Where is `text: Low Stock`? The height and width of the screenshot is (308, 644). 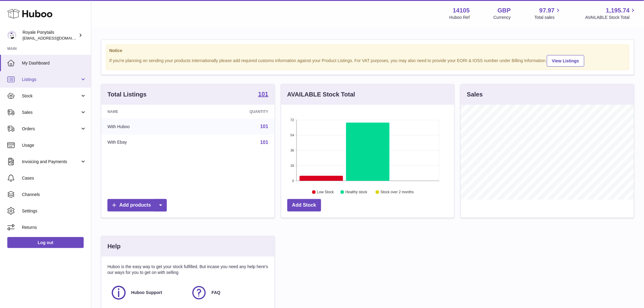 text: Low Stock is located at coordinates (326, 192).